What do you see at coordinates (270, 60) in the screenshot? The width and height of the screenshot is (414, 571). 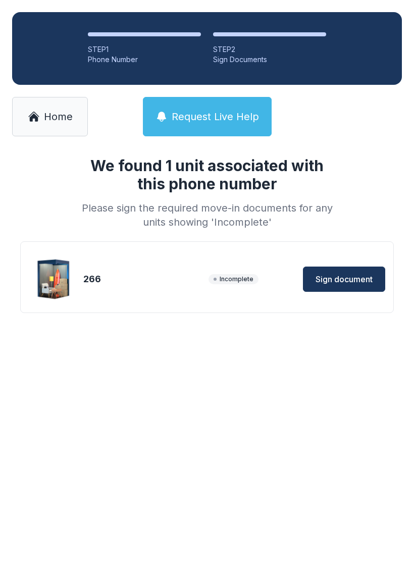 I see `div: Sign Documents` at bounding box center [270, 60].